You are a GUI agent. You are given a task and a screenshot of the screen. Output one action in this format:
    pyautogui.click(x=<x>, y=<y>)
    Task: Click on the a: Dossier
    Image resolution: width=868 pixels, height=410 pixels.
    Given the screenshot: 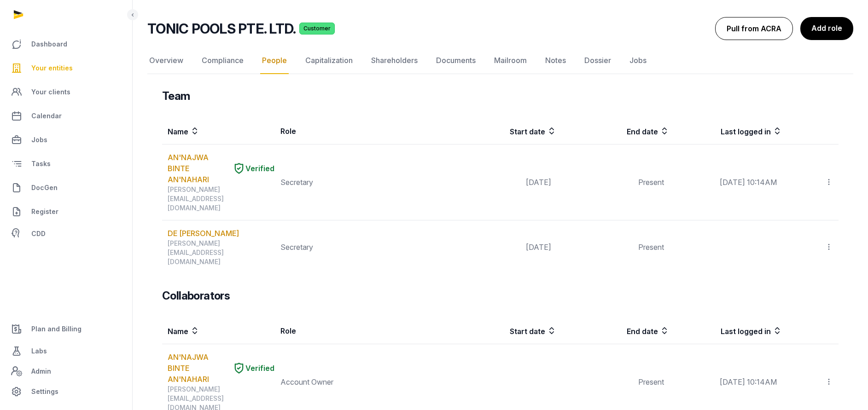 What is the action you would take?
    pyautogui.click(x=598, y=60)
    